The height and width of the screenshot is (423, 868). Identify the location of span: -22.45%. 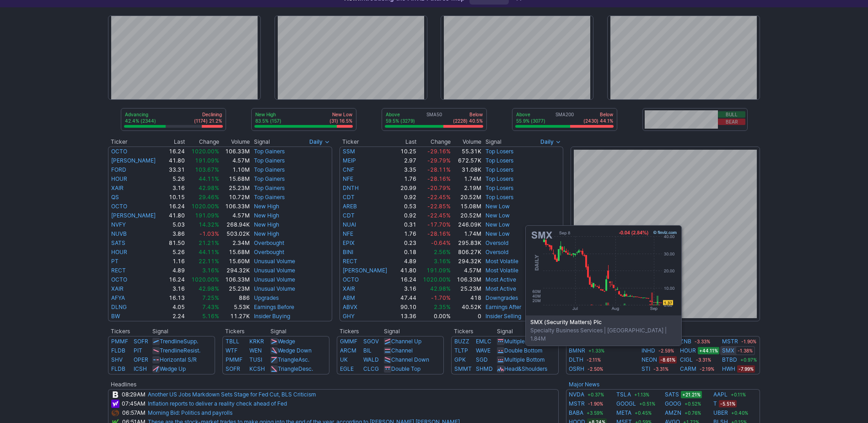
(438, 215).